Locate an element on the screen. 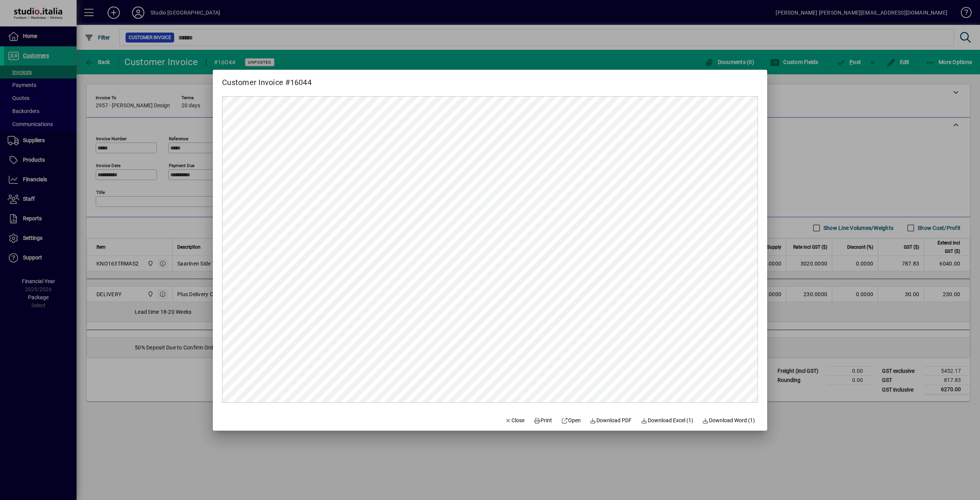 This screenshot has height=500, width=980. span: Download Excel (1) is located at coordinates (667, 420).